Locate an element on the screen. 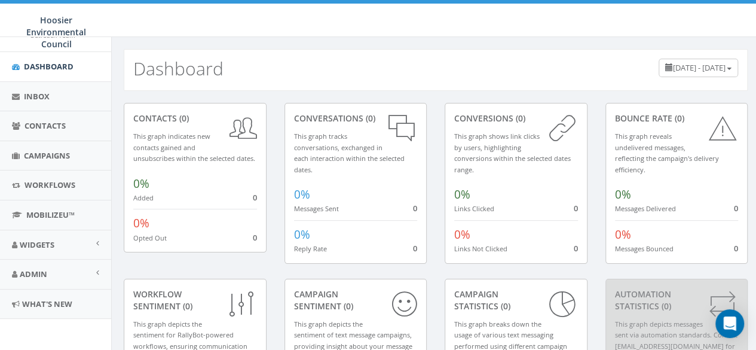 The height and width of the screenshot is (350, 756). small: Messages Sent is located at coordinates (316, 208).